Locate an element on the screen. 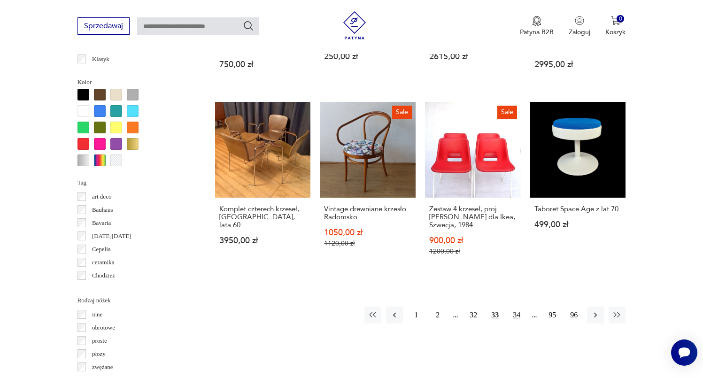  p: ceramika is located at coordinates (103, 262).